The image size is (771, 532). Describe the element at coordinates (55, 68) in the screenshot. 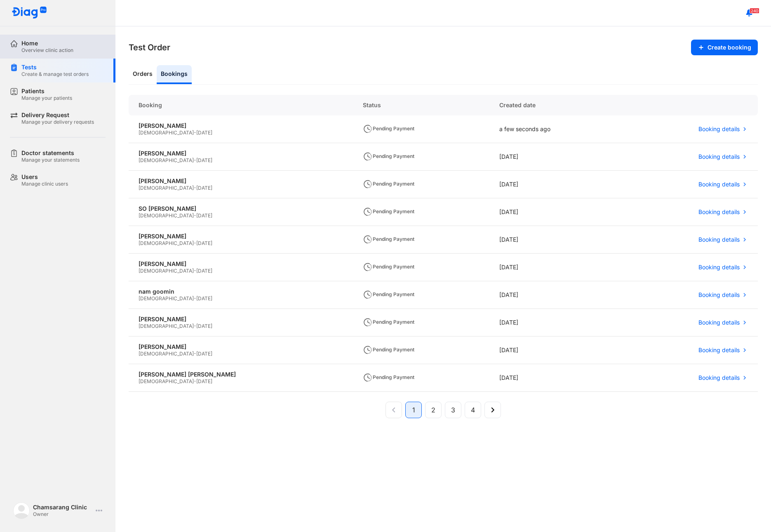

I see `div: Tests` at that location.